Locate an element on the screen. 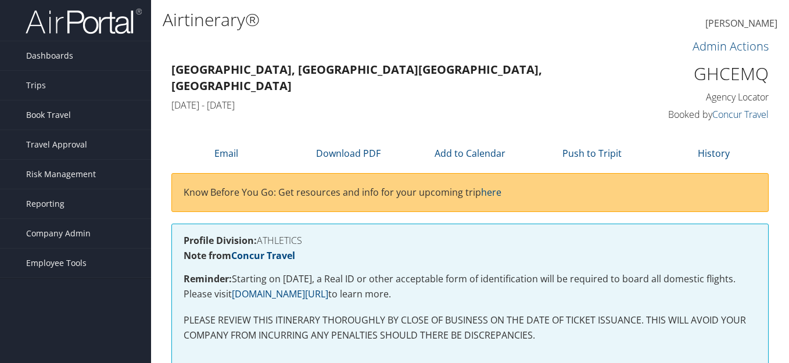  span: Employee Tools is located at coordinates (56, 263).